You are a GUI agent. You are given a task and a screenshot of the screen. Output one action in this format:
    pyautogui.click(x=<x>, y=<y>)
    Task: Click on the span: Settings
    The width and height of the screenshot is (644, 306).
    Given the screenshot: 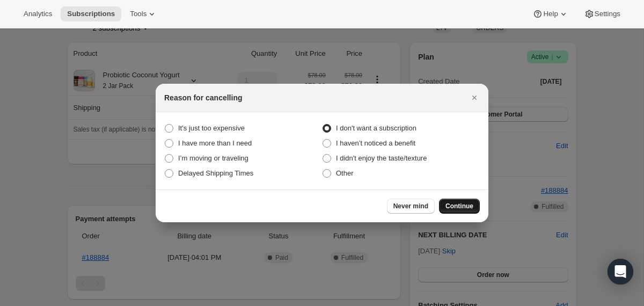 What is the action you would take?
    pyautogui.click(x=608, y=14)
    